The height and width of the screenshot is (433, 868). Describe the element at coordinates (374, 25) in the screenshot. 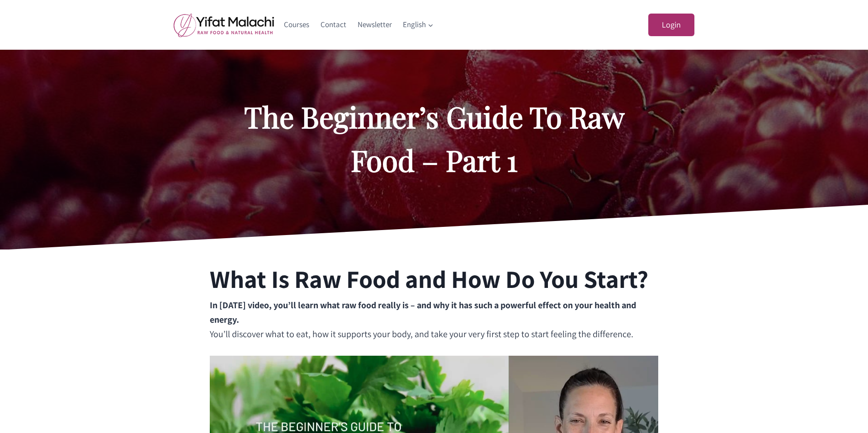

I see `a: Newsletter` at that location.